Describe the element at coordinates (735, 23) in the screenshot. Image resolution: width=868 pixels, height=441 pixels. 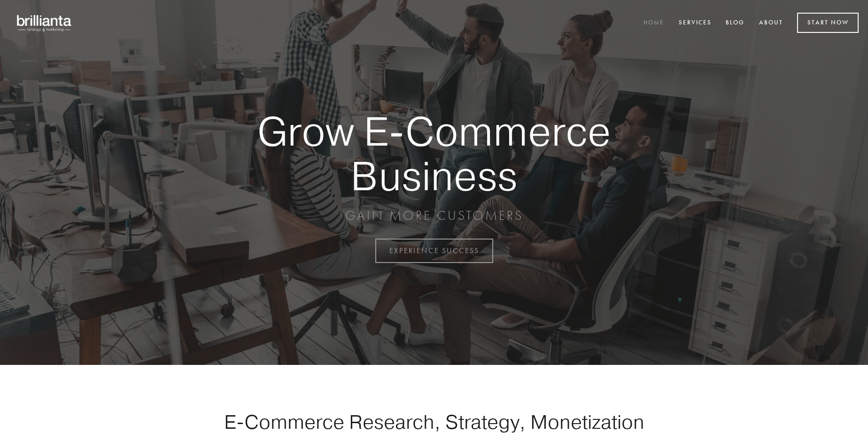
I see `a: Blog` at that location.